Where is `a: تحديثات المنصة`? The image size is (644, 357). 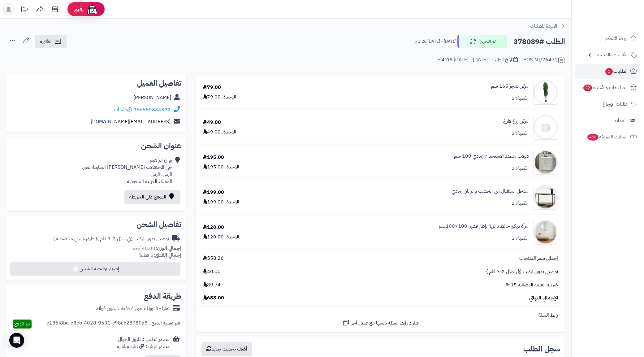
a: تحديثات المنصة is located at coordinates (24, 10).